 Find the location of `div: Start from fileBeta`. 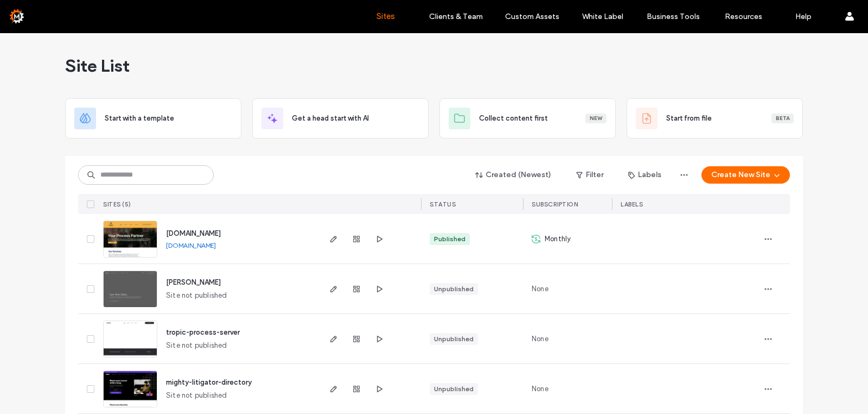

div: Start from fileBeta is located at coordinates (715, 118).